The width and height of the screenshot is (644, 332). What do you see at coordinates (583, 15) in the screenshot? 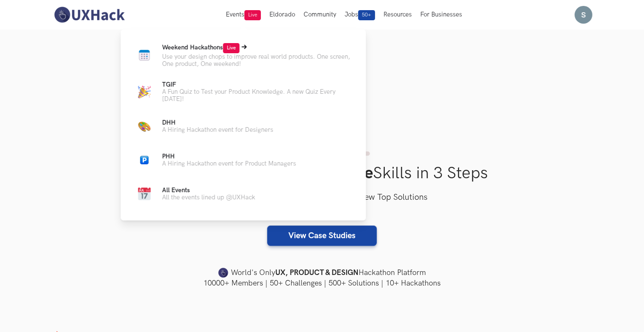
I see `img: Your profile pic` at bounding box center [583, 15].